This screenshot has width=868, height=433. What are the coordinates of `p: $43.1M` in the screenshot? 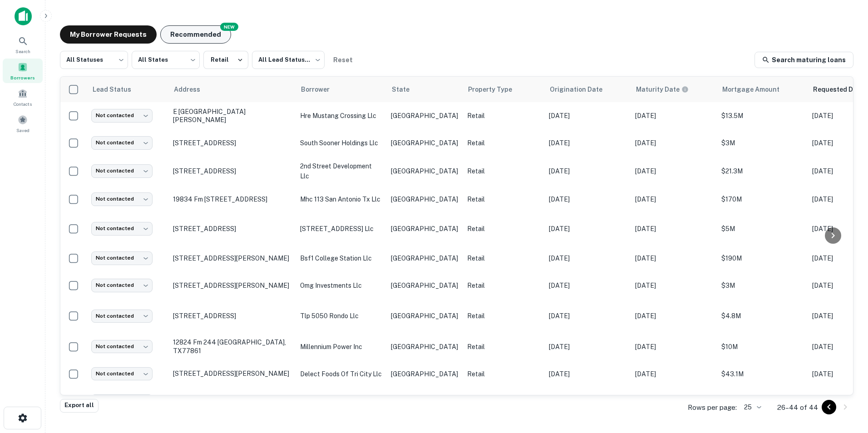 It's located at (762, 374).